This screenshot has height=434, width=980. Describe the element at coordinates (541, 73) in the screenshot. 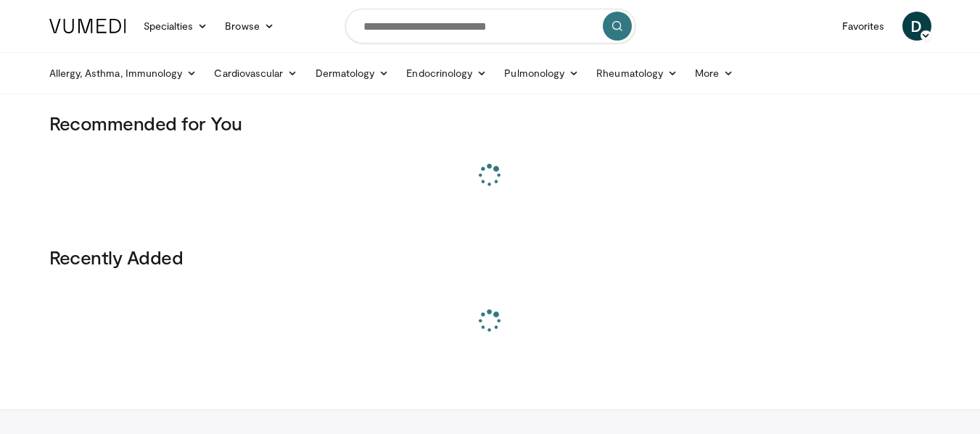

I see `a: Pulmonology` at that location.